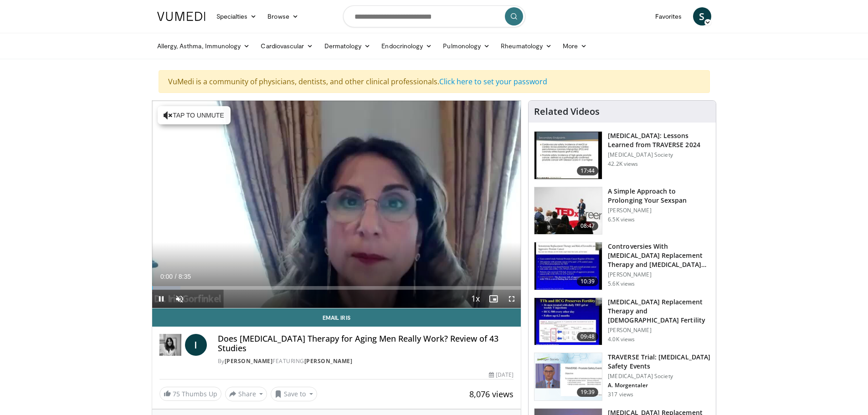  Describe the element at coordinates (283, 16) in the screenshot. I see `a: Browse` at that location.